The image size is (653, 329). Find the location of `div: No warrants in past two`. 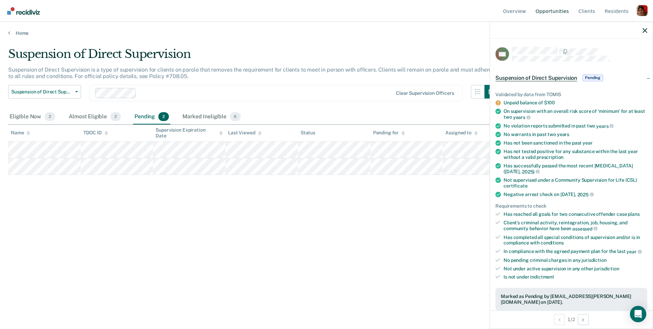

div: No warrants in past two is located at coordinates (575, 134).